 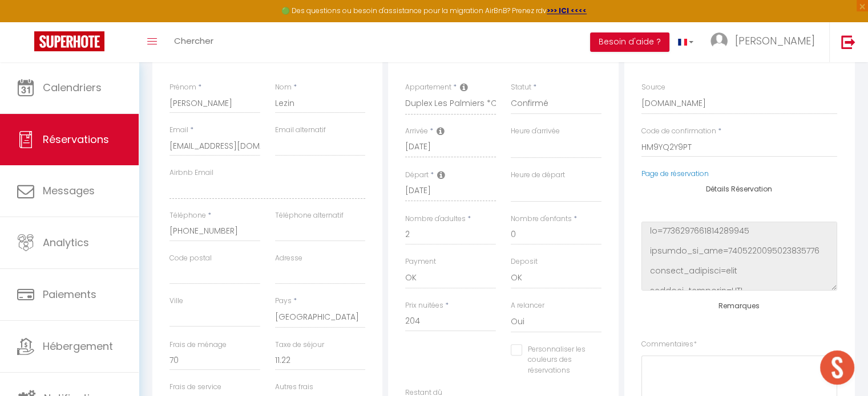 What do you see at coordinates (417, 175) in the screenshot?
I see `label: Départ` at bounding box center [417, 175].